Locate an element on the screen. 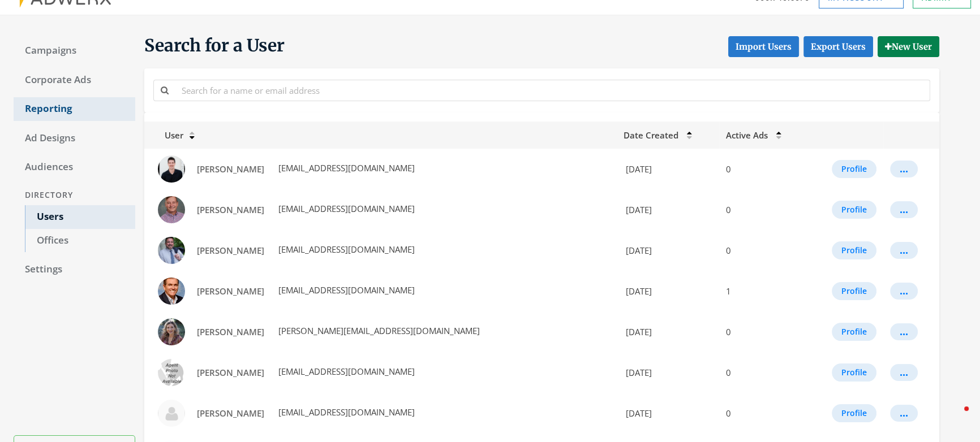 The height and width of the screenshot is (442, 980). span: Date Created is located at coordinates (650, 135).